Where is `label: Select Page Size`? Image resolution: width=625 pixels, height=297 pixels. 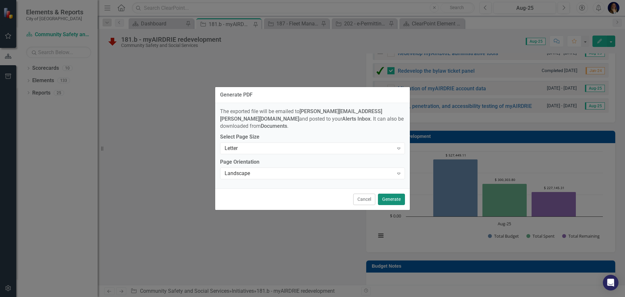 label: Select Page Size is located at coordinates (312, 137).